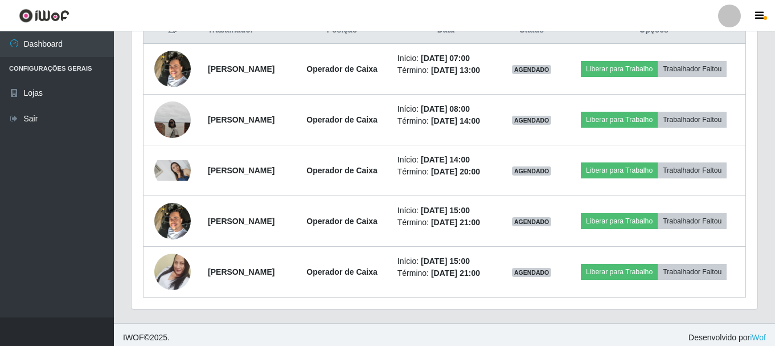 The height and width of the screenshot is (346, 775). I want to click on span: IWOF, so click(133, 337).